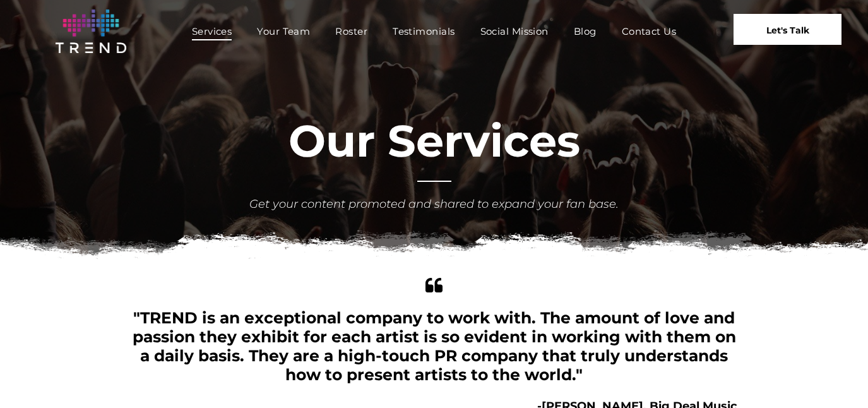 The image size is (868, 408). Describe the element at coordinates (284, 31) in the screenshot. I see `a: Your Team` at that location.